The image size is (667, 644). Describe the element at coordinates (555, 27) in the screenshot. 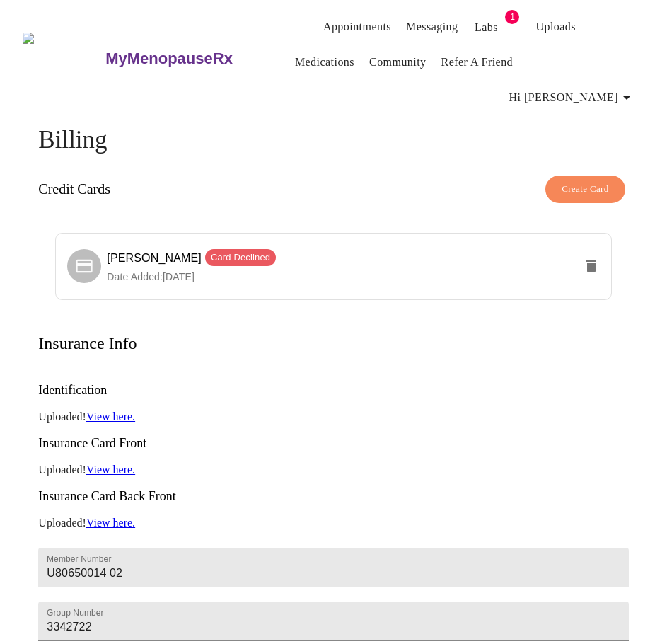

I see `button: Uploads` at that location.